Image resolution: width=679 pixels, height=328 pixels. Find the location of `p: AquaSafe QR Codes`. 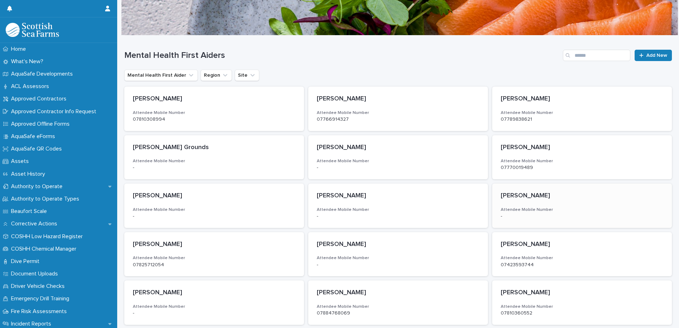

p: AquaSafe QR Codes is located at coordinates (38, 149).